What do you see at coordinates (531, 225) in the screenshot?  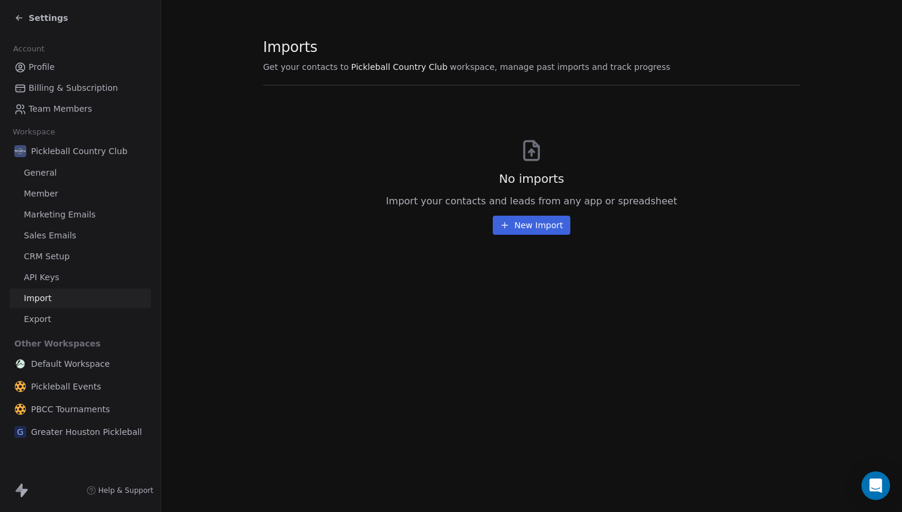 I see `button: New Import` at bounding box center [531, 225].